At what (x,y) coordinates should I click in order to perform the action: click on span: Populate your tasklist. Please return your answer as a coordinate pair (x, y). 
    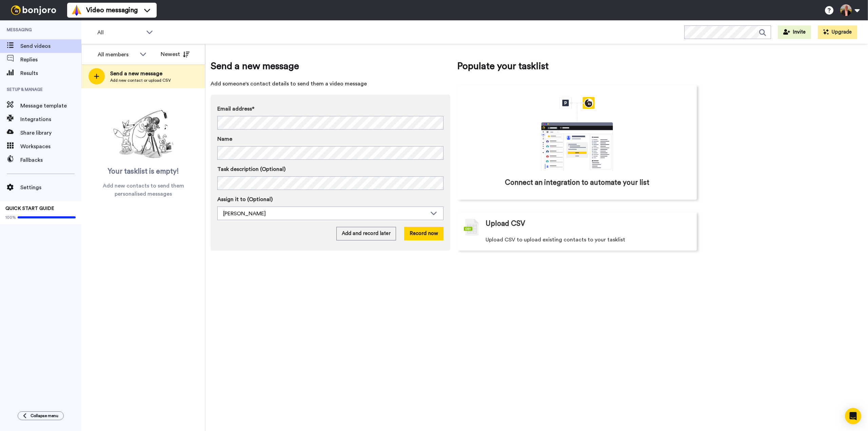
    Looking at the image, I should click on (577, 66).